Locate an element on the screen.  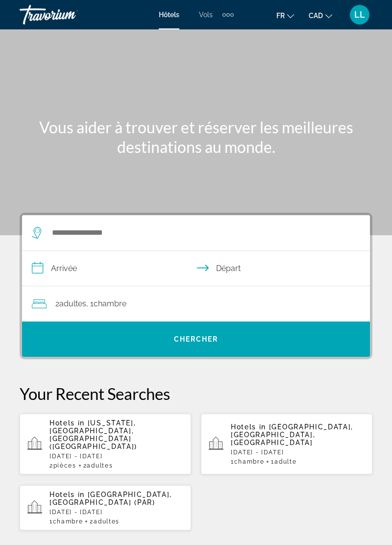
p: Your Recent Searches is located at coordinates (196, 394).